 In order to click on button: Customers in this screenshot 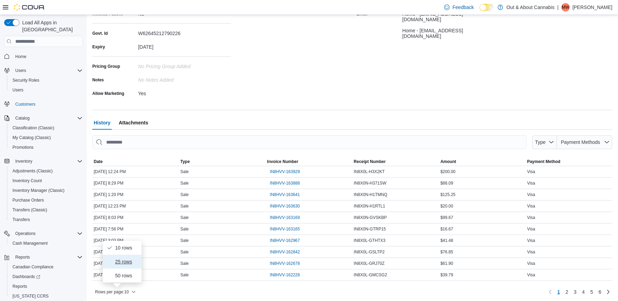, I will do `click(43, 104)`.